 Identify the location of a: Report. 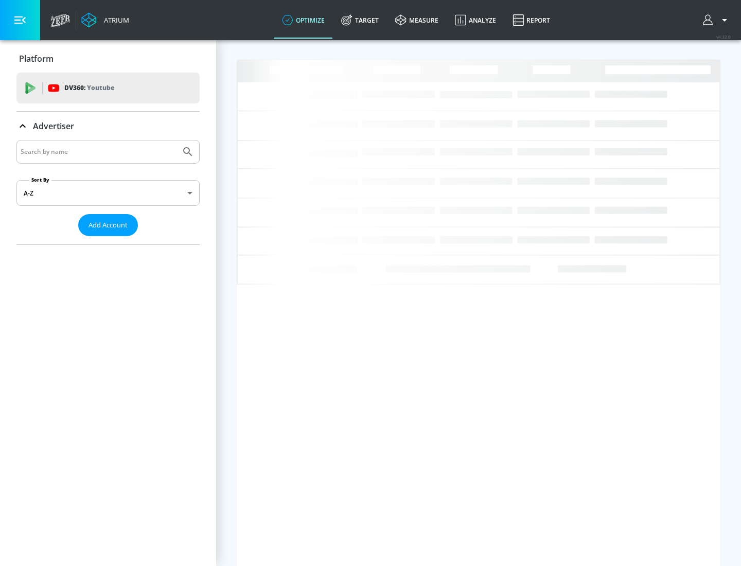
(531, 20).